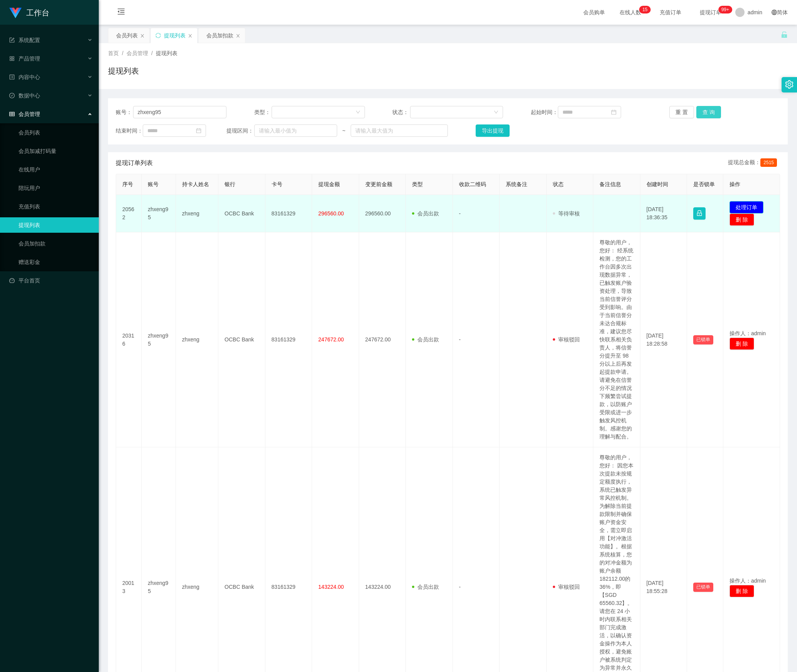 The image size is (797, 672). What do you see at coordinates (153, 184) in the screenshot?
I see `span: 账号` at bounding box center [153, 184].